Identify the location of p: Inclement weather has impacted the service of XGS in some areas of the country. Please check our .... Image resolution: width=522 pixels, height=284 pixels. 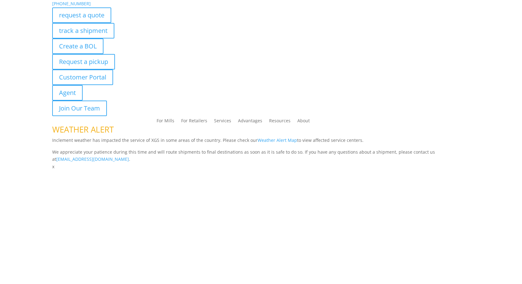
(261, 143).